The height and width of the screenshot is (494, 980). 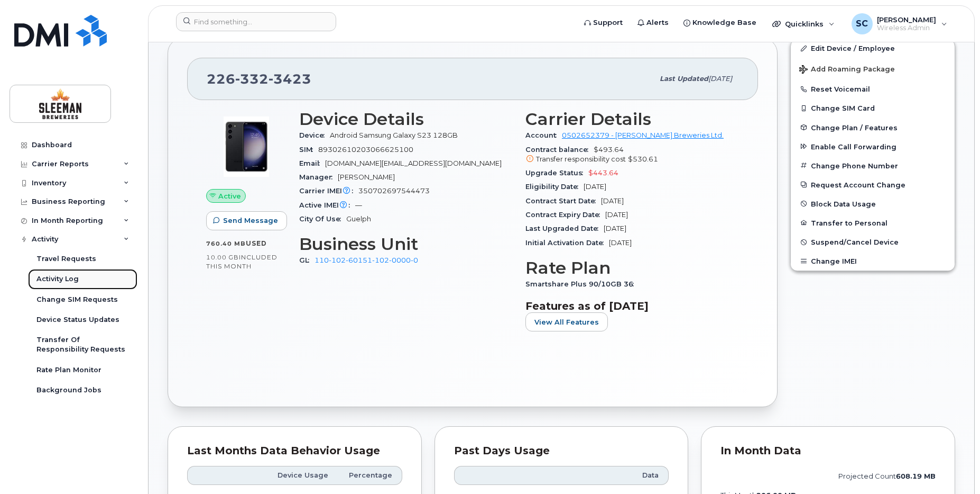 What do you see at coordinates (873, 128) in the screenshot?
I see `button: Change Plan / Features` at bounding box center [873, 128].